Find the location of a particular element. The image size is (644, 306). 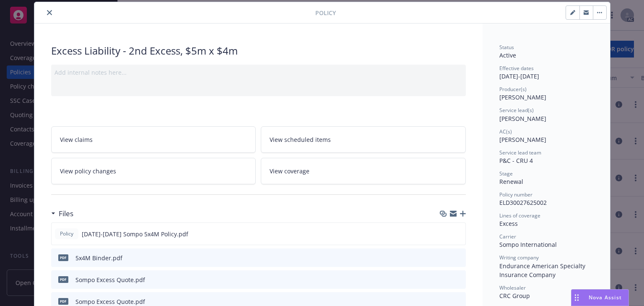

div: Files is located at coordinates (62, 214).